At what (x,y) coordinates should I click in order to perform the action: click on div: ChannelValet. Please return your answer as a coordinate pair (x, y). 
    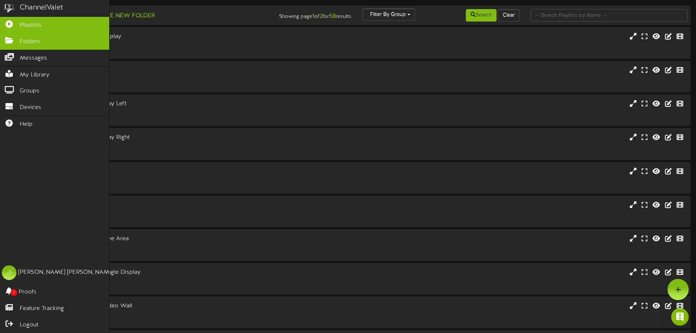
    Looking at the image, I should click on (41, 8).